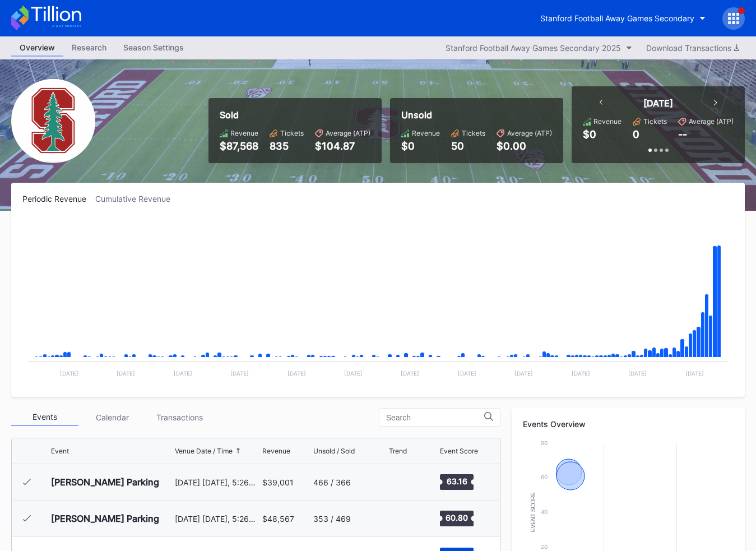 The image size is (756, 551). What do you see at coordinates (544, 547) in the screenshot?
I see `text: 20` at bounding box center [544, 547].